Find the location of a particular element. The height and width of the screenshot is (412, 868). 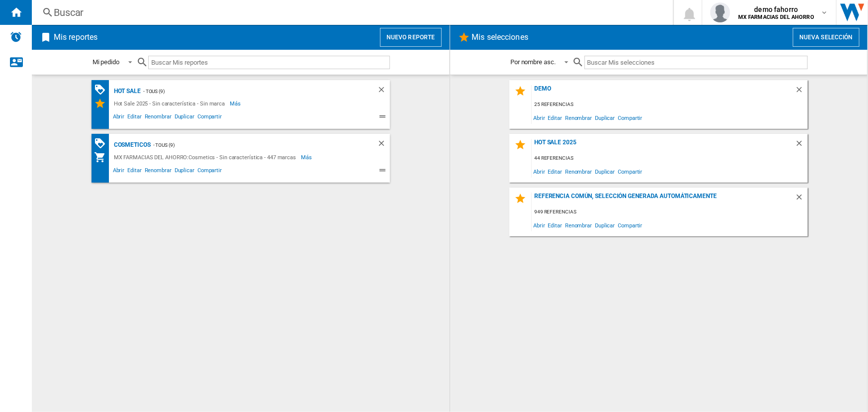

div: Cosmeticos is located at coordinates (131, 145).